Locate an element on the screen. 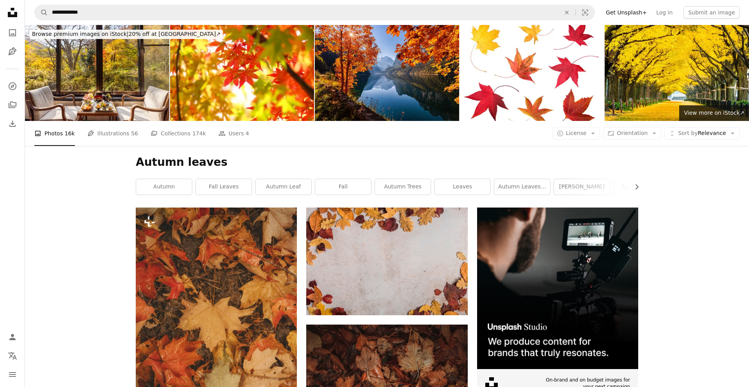 Image resolution: width=749 pixels, height=387 pixels. span: Browse premium images on iStock | is located at coordinates (80, 34).